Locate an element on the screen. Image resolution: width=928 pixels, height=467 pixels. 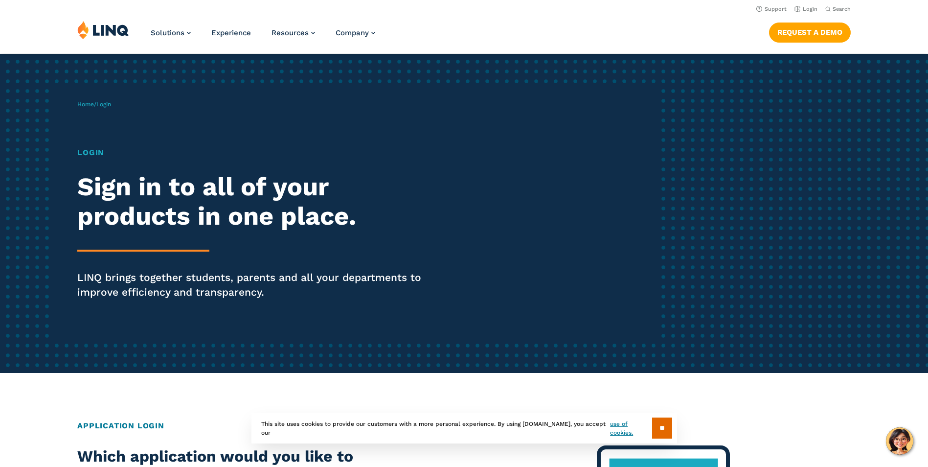
span: Search is located at coordinates (842, 9).